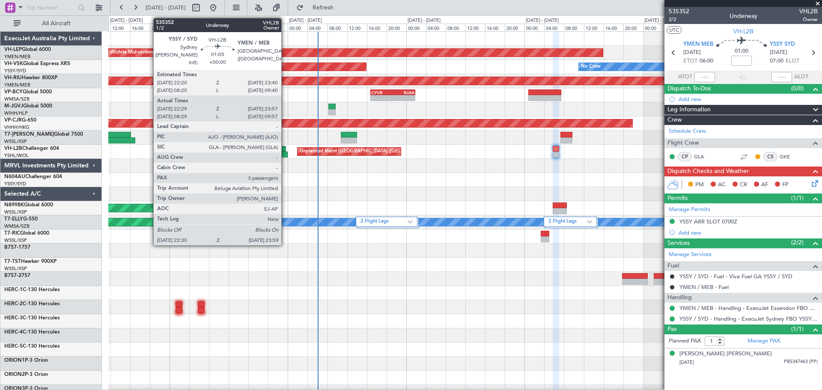  What do you see at coordinates (689, 110) in the screenshot?
I see `span: Leg Information` at bounding box center [689, 110].